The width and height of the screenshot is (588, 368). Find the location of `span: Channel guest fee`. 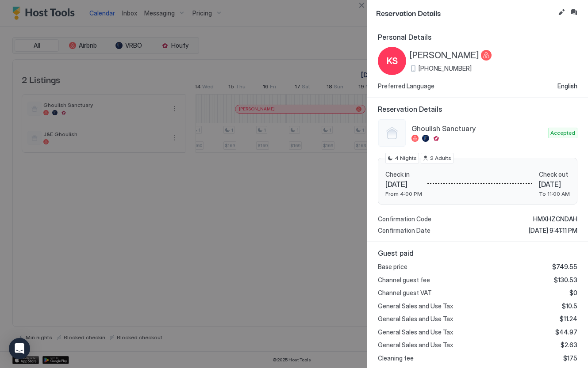

span: Channel guest fee is located at coordinates (404, 280).